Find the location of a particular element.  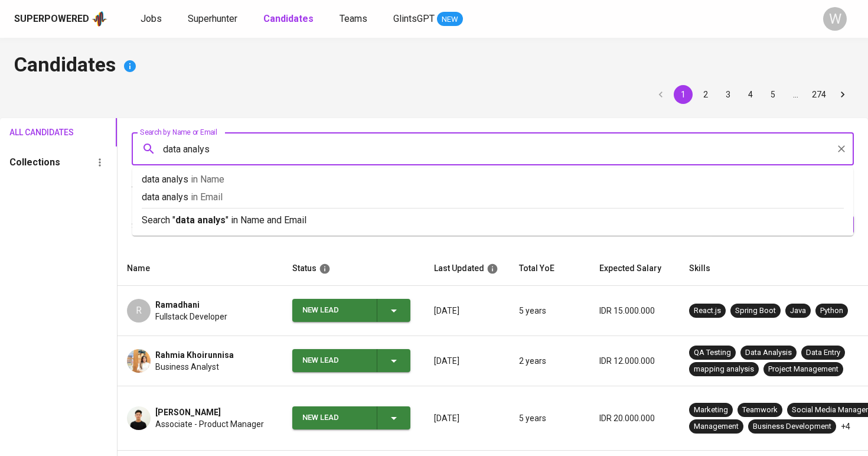

button: Go to page 3 is located at coordinates (728, 95).